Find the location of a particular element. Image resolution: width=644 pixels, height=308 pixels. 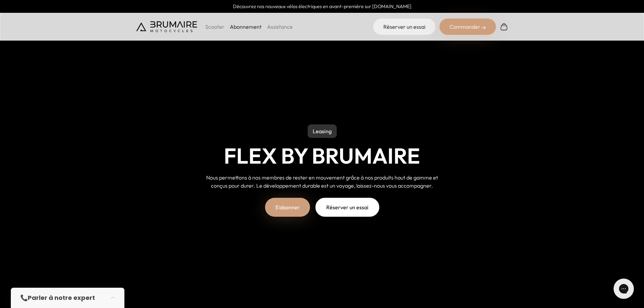

img: Brumaire Motocycles is located at coordinates (167, 26).